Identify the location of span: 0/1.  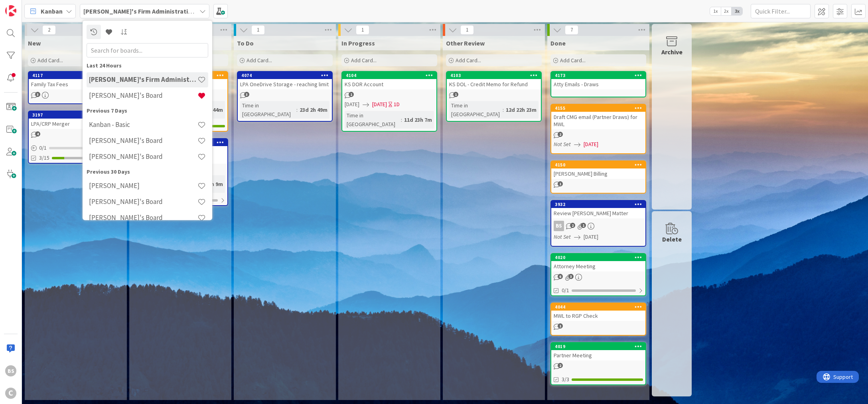
(565, 290).